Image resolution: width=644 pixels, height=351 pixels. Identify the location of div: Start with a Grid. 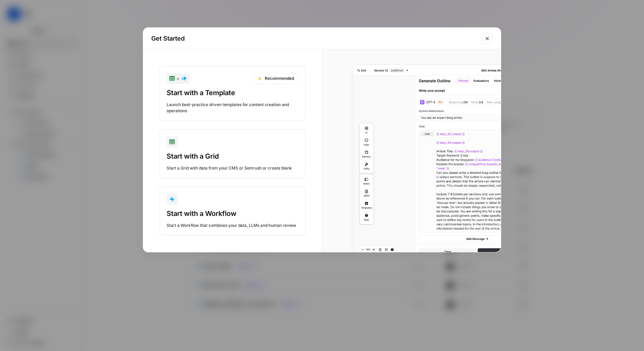
(232, 156).